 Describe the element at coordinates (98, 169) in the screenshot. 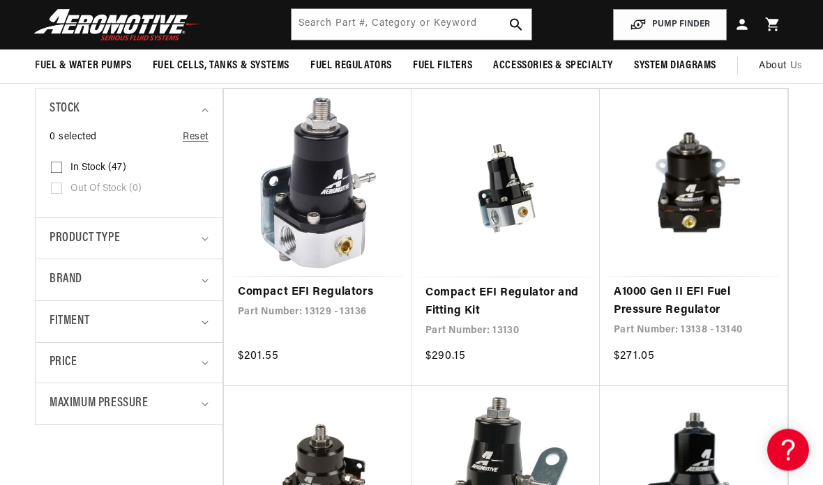

I see `span: In stock (47)` at that location.